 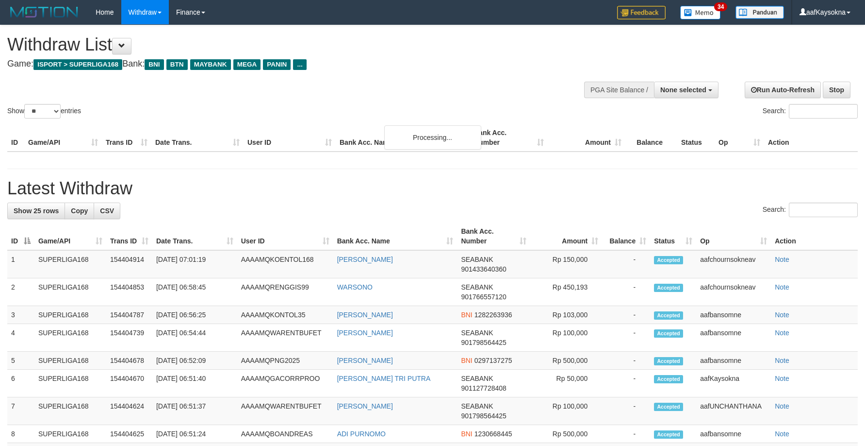 I want to click on select: Showentries, so click(x=42, y=111).